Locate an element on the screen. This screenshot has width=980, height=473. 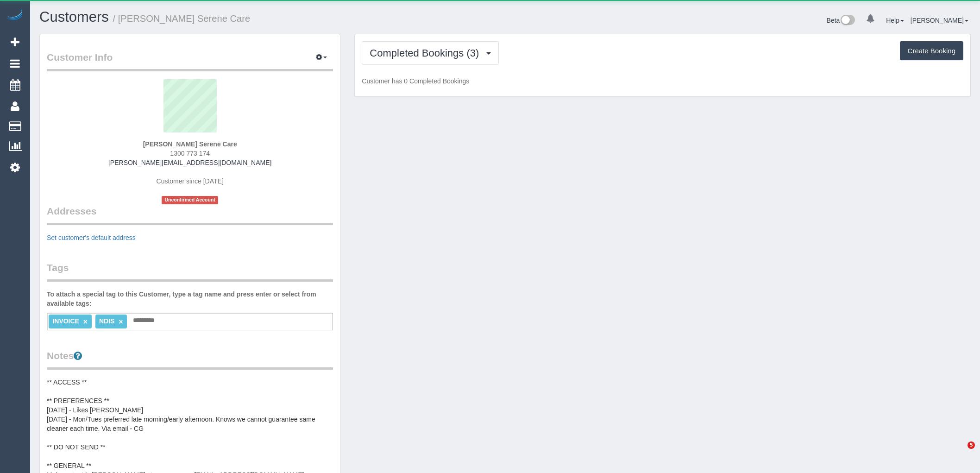
a: Customers is located at coordinates (74, 16).